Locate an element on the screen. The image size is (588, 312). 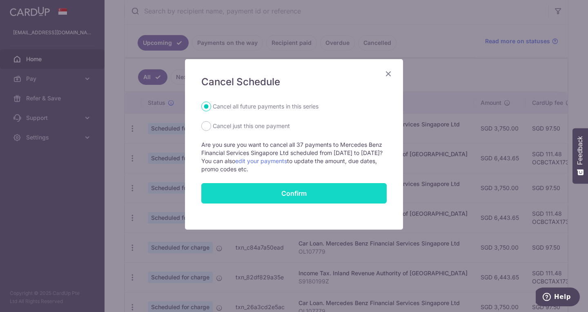
h5: Cancel Schedule is located at coordinates (294, 82).